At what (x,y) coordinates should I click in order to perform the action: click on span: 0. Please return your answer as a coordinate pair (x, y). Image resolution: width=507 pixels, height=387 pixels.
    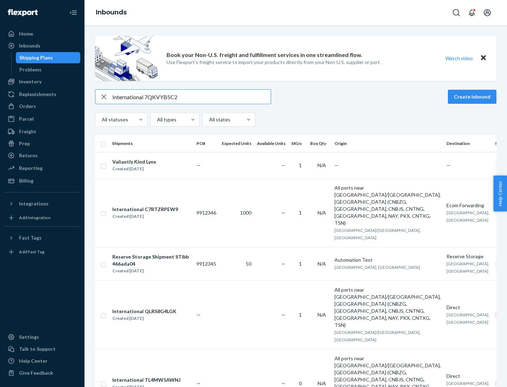
    Looking at the image, I should click on (300, 383).